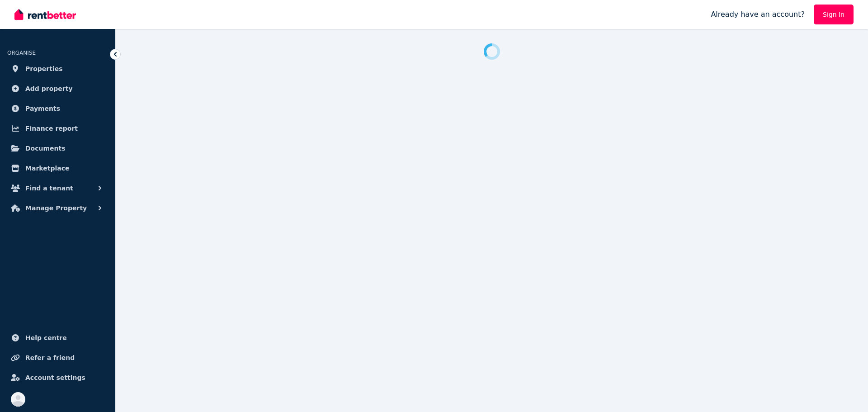 This screenshot has height=412, width=868. Describe the element at coordinates (58, 109) in the screenshot. I see `a: Payments` at that location.